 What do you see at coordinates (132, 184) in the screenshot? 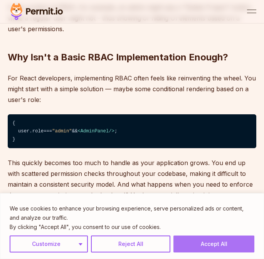
I see `p: This quickly becomes too much to handle as your application grows. You end up with scattered perm...` at bounding box center [132, 184].